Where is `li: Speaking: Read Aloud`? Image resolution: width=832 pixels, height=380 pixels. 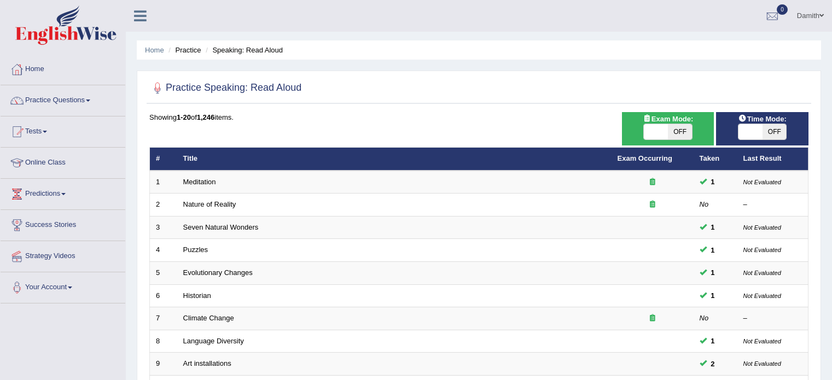
li: Speaking: Read Aloud is located at coordinates (243, 50).